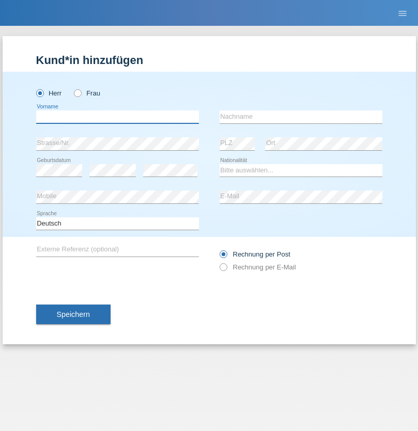  I want to click on input: Rechnung per E-Mail, so click(223, 270).